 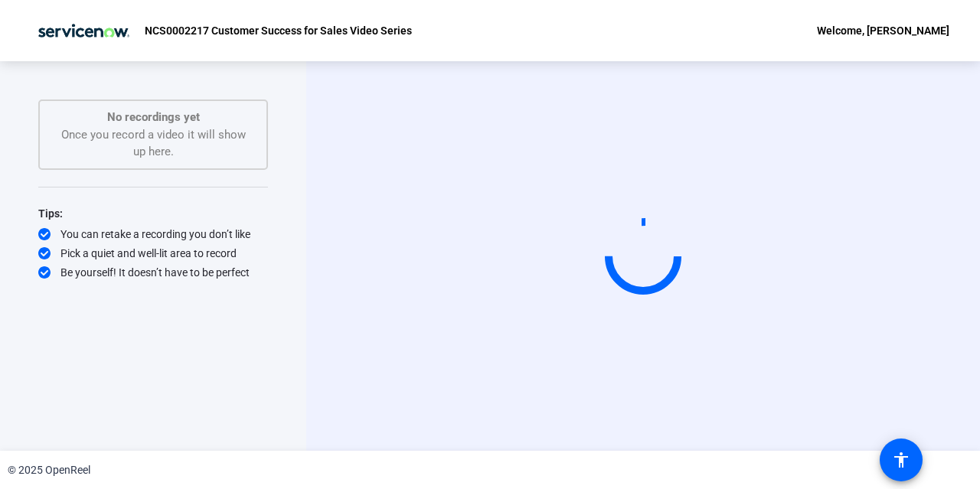 I want to click on mat-icon: accessibility, so click(x=901, y=460).